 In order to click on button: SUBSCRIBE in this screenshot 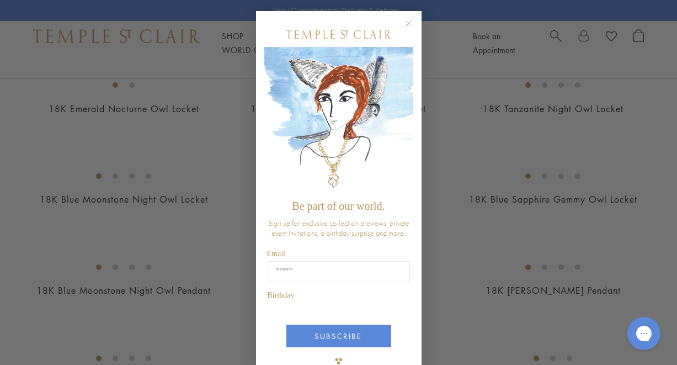, I will do `click(339, 335)`.